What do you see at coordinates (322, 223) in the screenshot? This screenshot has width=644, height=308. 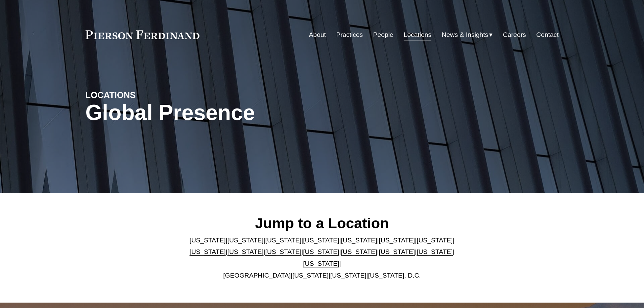 I see `h2: Jump to a Location` at bounding box center [322, 223].